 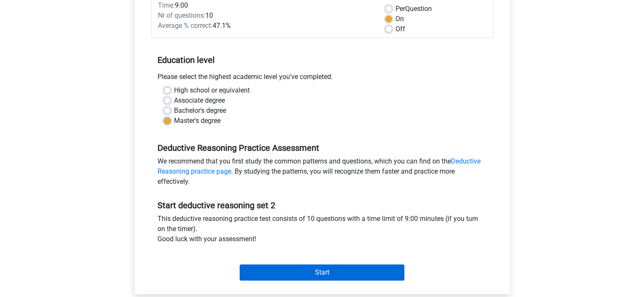 What do you see at coordinates (322, 60) in the screenshot?
I see `h5: Education level` at bounding box center [322, 60].